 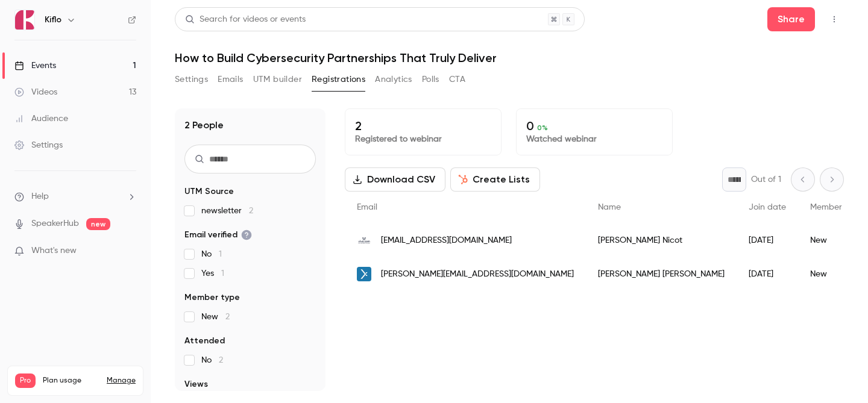 What do you see at coordinates (25, 20) in the screenshot?
I see `img: Kiflo` at bounding box center [25, 20].